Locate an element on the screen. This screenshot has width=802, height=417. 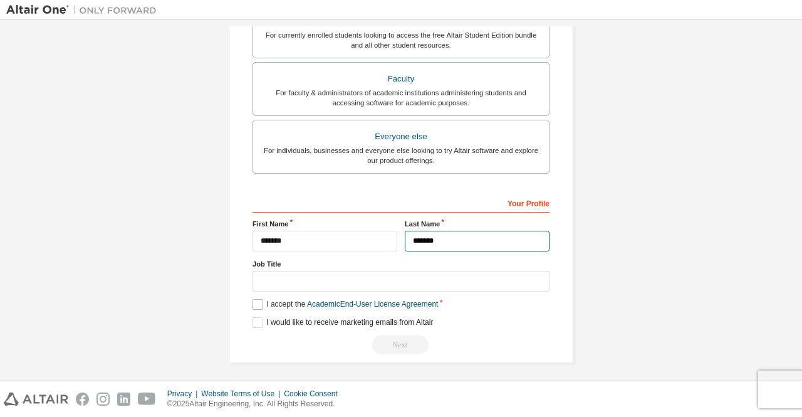
div: Privacy is located at coordinates (184, 393).